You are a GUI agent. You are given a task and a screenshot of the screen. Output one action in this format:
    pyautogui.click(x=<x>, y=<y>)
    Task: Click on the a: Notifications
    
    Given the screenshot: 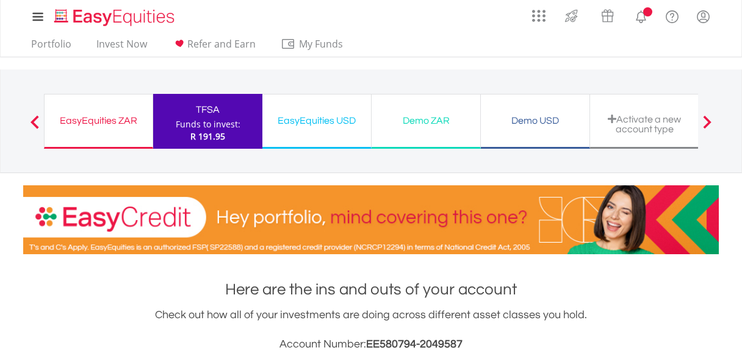 What is the action you would take?
    pyautogui.click(x=641, y=15)
    